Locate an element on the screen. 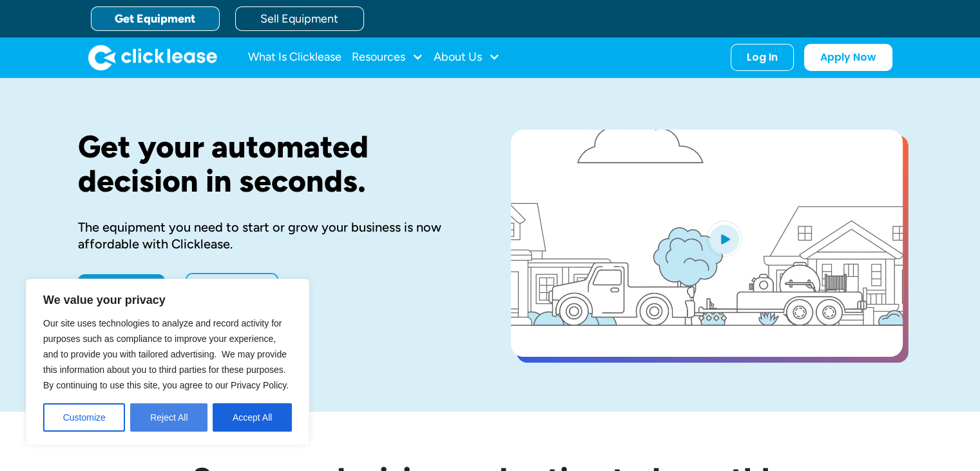  a: Get Equipment is located at coordinates (155, 19).